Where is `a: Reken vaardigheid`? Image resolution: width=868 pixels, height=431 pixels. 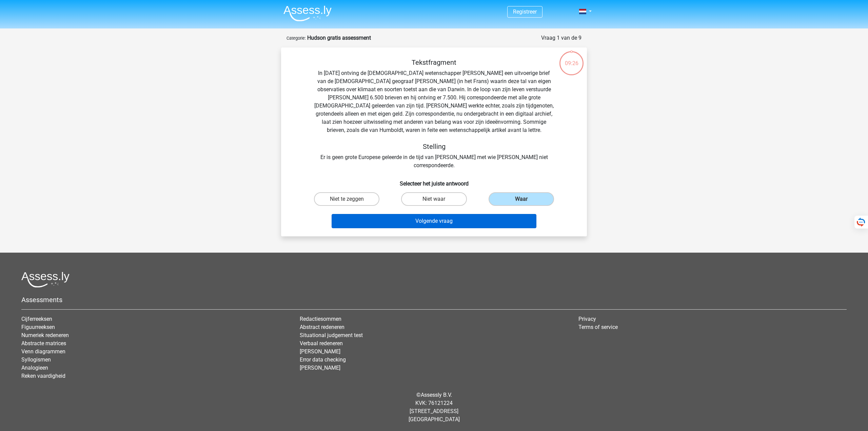 a: Reken vaardigheid is located at coordinates (43, 375).